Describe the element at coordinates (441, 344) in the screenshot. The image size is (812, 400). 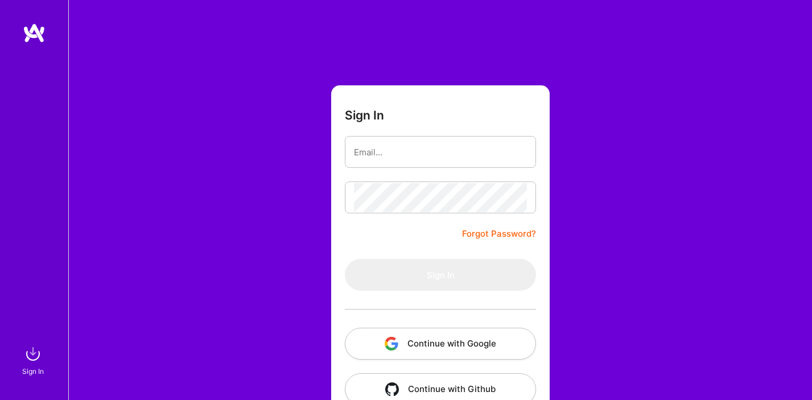
I see `button: Continue with Google` at that location.